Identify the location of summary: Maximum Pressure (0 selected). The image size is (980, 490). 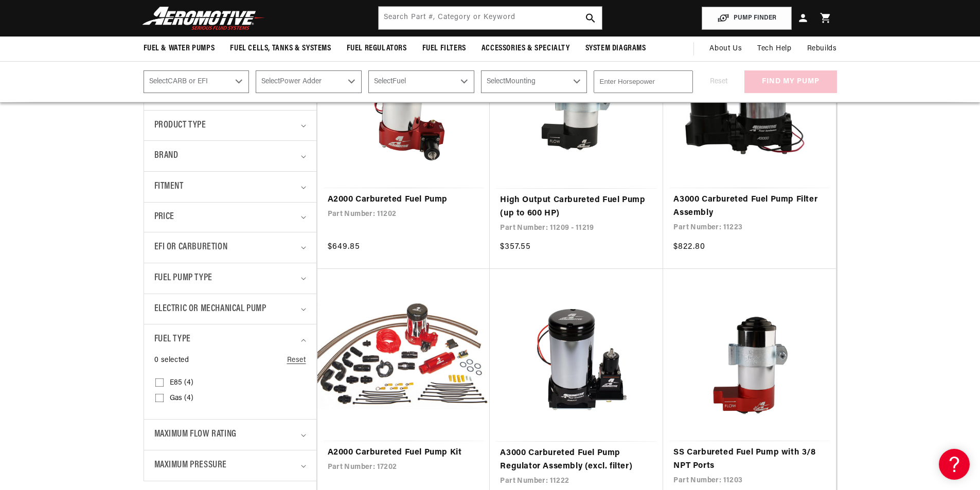
(230, 465).